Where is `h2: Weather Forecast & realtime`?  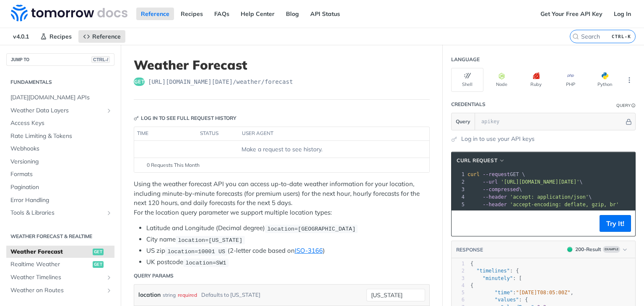 h2: Weather Forecast & realtime is located at coordinates (61, 236).